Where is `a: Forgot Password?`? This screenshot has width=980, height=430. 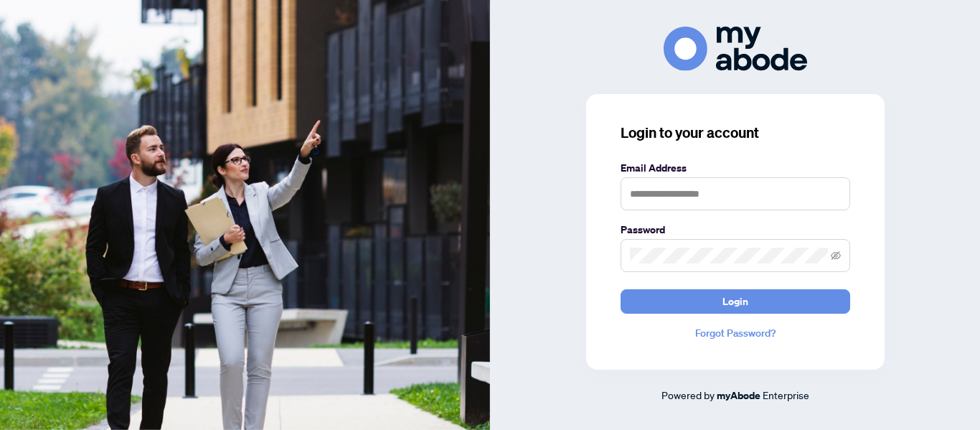
a: Forgot Password? is located at coordinates (735, 334).